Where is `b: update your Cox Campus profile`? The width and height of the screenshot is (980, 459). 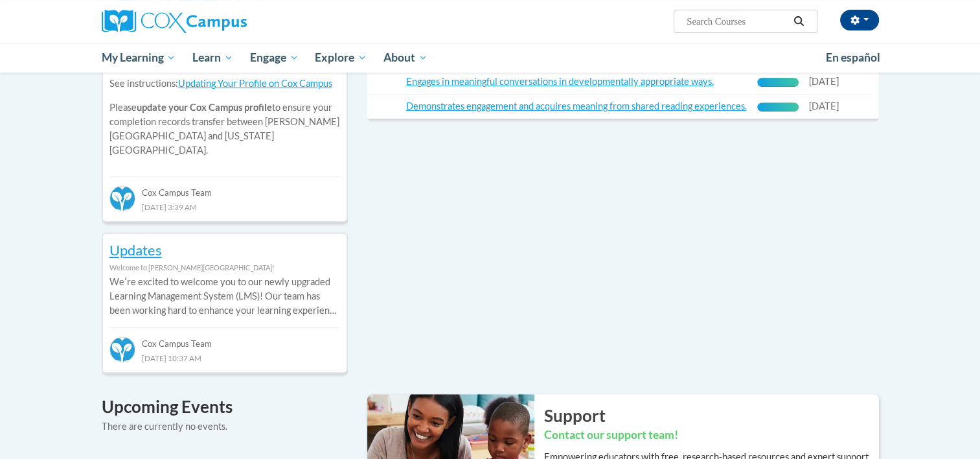 b: update your Cox Campus profile is located at coordinates (204, 107).